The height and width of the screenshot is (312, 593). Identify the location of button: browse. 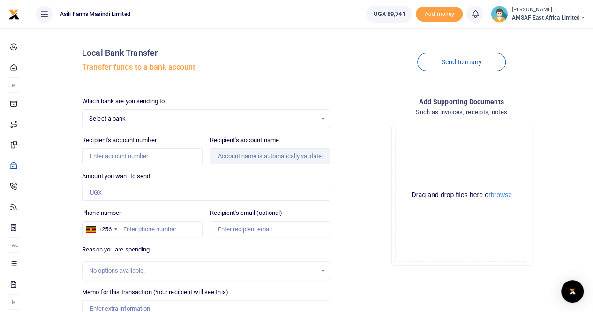
(501, 195).